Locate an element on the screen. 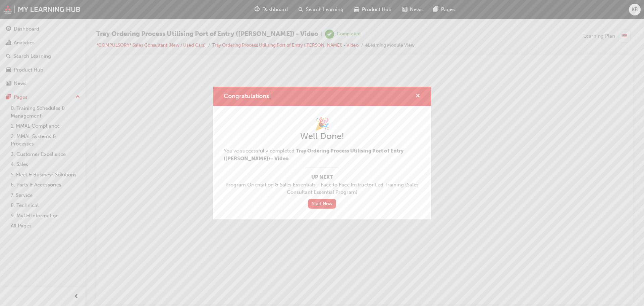 This screenshot has width=644, height=306. span: cross-icon is located at coordinates (418, 96).